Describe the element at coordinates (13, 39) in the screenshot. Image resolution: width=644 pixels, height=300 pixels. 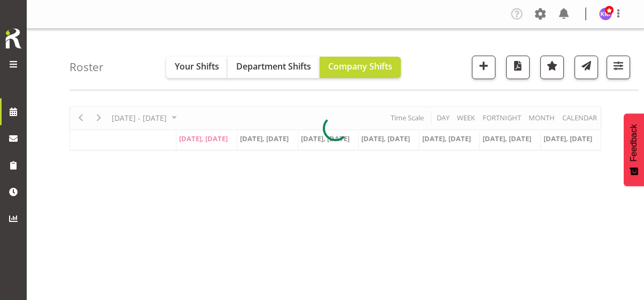
I see `img: Rosterit icon logo` at that location.